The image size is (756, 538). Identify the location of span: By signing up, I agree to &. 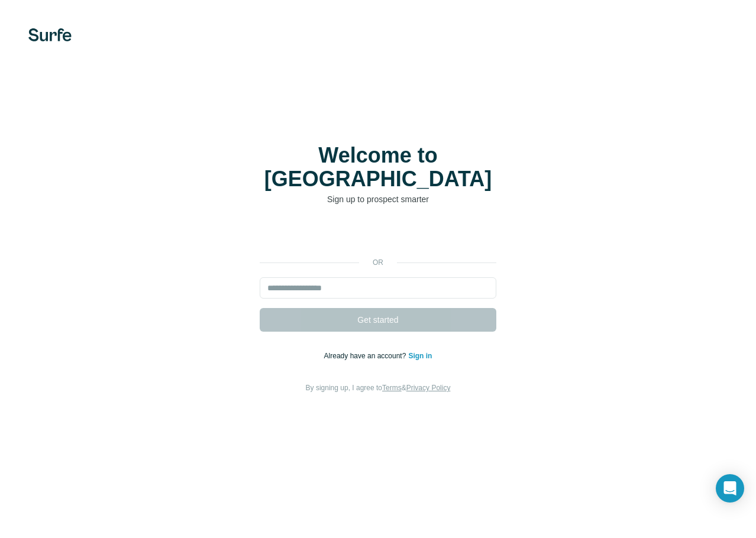
(378, 388).